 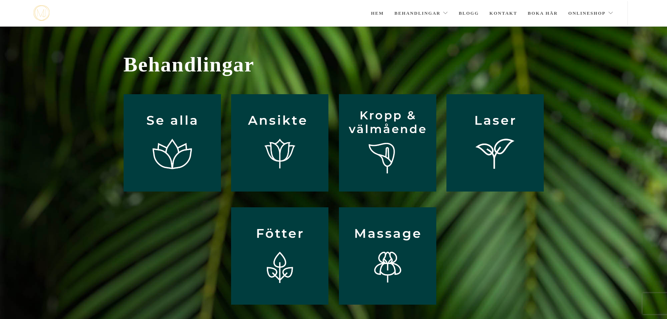 What do you see at coordinates (503, 13) in the screenshot?
I see `a: Kontakt` at bounding box center [503, 13].